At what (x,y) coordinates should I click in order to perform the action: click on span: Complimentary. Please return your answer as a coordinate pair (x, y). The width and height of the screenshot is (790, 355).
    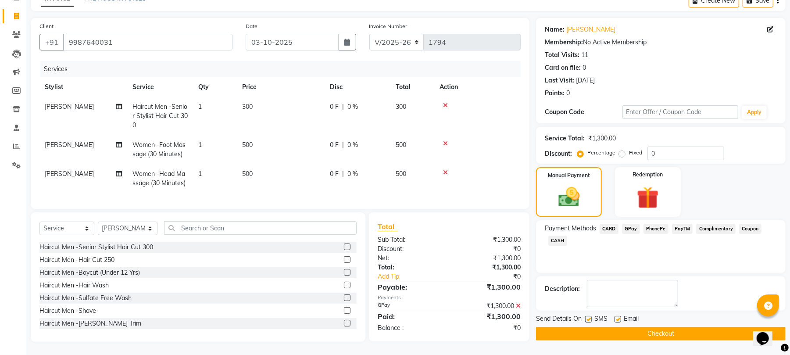
    Looking at the image, I should click on (716, 228).